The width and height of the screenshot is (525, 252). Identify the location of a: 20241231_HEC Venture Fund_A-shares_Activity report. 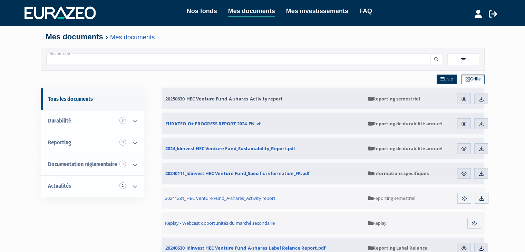
(263, 198).